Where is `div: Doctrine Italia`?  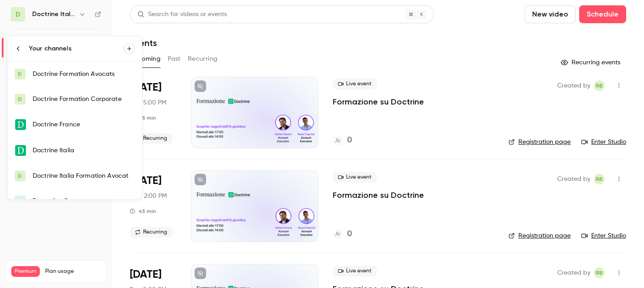 div: Doctrine Italia is located at coordinates (84, 150).